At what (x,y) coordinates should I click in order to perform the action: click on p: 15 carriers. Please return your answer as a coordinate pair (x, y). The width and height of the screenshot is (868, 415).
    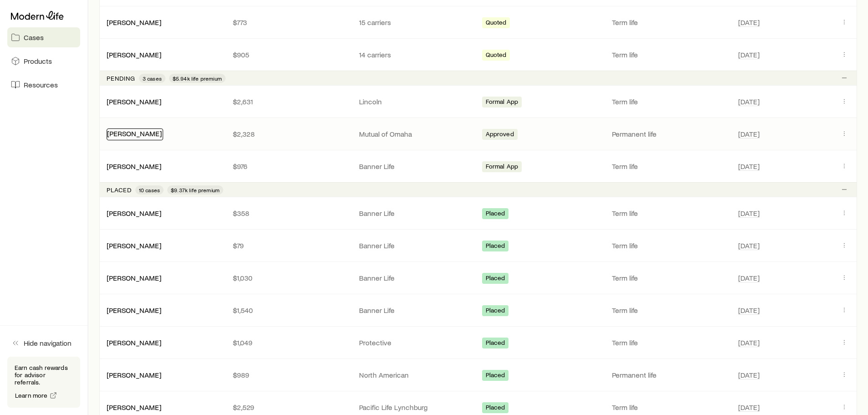
    Looking at the image, I should click on (414, 22).